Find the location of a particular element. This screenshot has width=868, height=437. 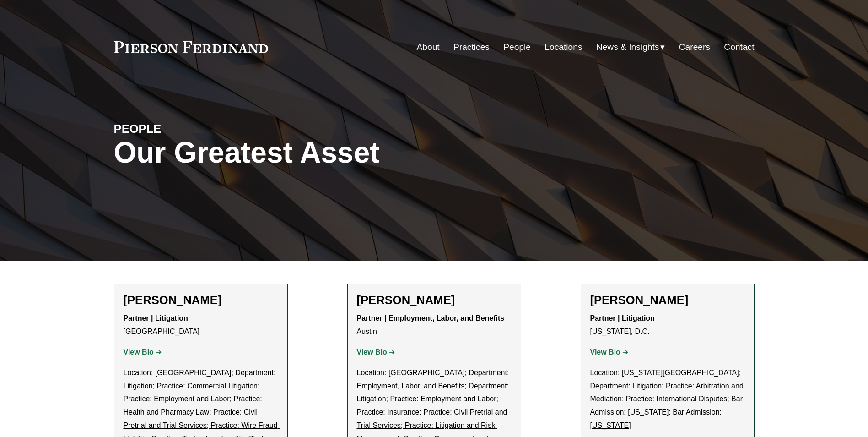

a: About is located at coordinates (428, 47).